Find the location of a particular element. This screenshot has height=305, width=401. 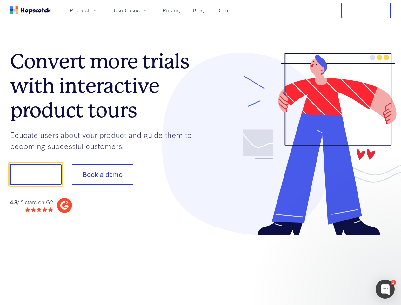

span: Product is located at coordinates (80, 10).